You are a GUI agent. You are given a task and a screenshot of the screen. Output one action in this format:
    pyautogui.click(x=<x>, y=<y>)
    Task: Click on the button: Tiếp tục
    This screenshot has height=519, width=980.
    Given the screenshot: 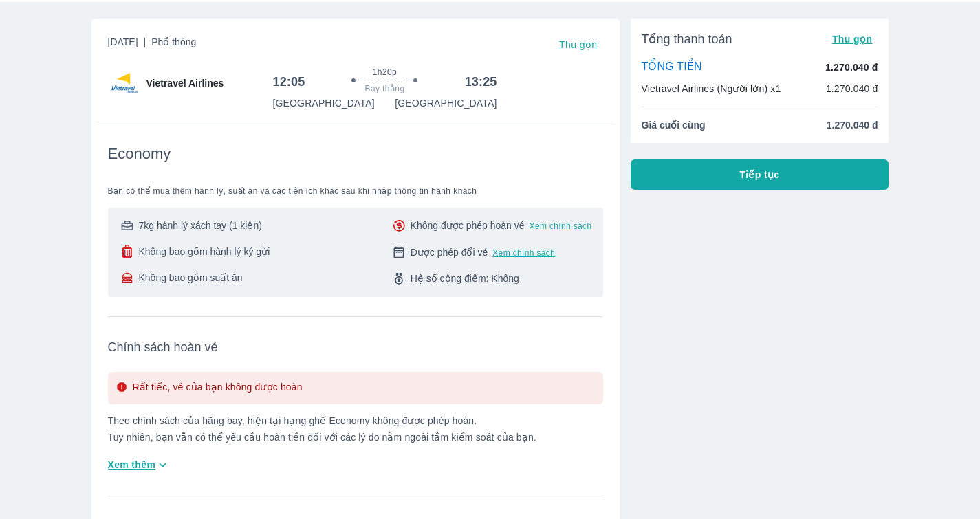 What is the action you would take?
    pyautogui.click(x=760, y=175)
    